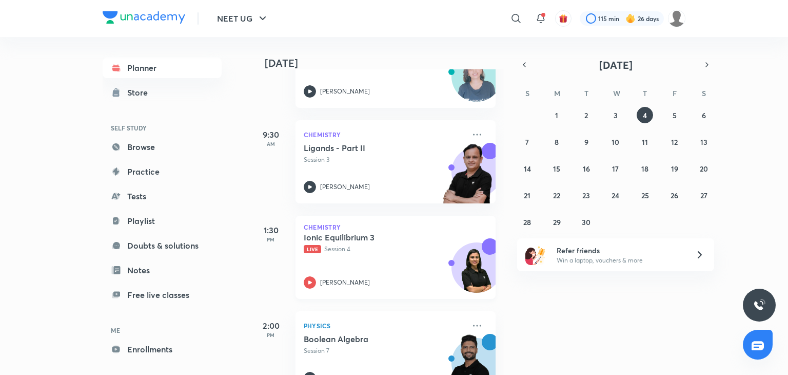 The height and width of the screenshot is (375, 788). I want to click on abbr: Thursday, so click(645, 93).